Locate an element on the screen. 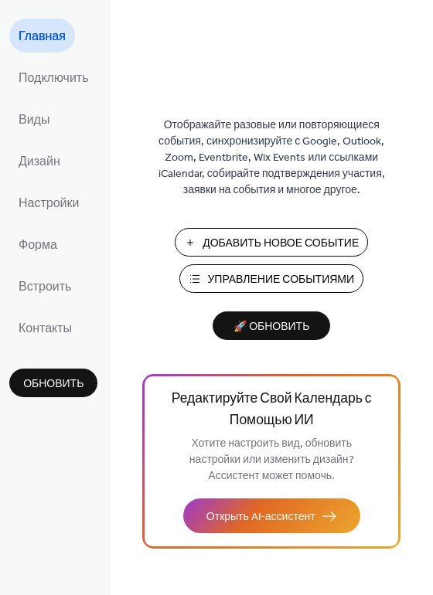 This screenshot has width=433, height=595. button: Обновить is located at coordinates (53, 383).